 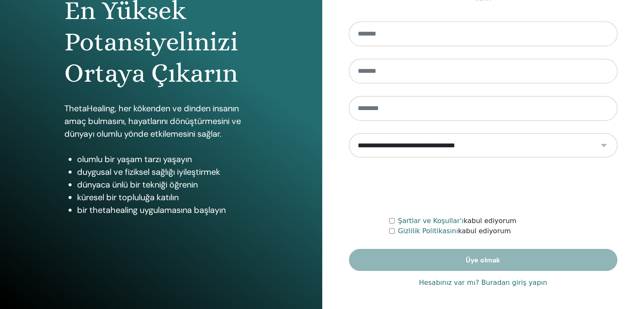 I want to click on a: Şartlar ve Koşullar'ı, so click(x=430, y=220).